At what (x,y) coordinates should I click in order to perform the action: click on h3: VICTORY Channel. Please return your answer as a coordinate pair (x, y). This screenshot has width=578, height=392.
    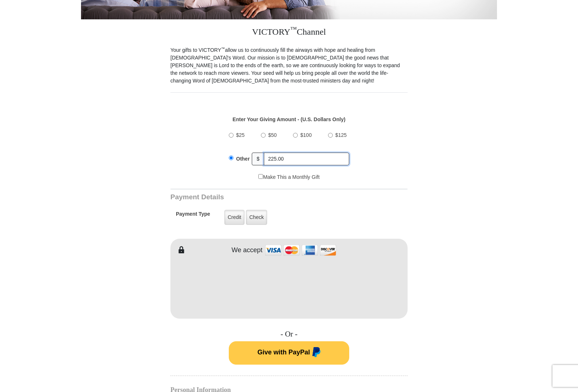
    Looking at the image, I should click on (289, 33).